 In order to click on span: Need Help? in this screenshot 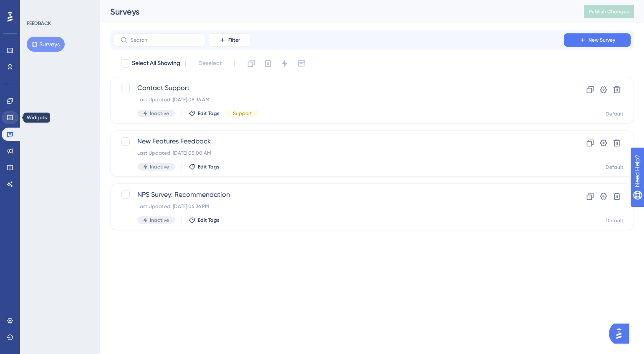, I will do `click(36, 7)`.